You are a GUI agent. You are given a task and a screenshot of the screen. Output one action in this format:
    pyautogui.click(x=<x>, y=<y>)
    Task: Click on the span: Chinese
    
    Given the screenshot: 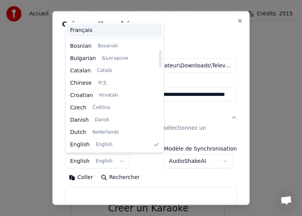 What is the action you would take?
    pyautogui.click(x=81, y=83)
    